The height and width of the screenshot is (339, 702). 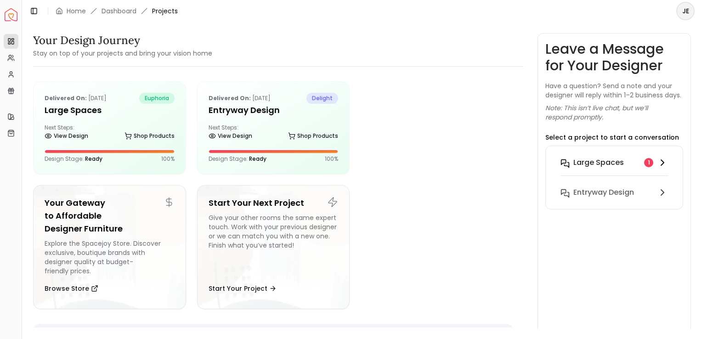 I want to click on h6: Large Spaces, so click(x=599, y=163).